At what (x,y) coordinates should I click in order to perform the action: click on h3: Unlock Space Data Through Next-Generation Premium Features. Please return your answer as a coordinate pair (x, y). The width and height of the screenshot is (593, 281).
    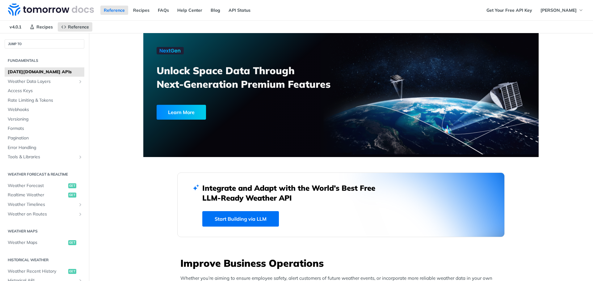
    Looking at the image, I should click on (252, 77).